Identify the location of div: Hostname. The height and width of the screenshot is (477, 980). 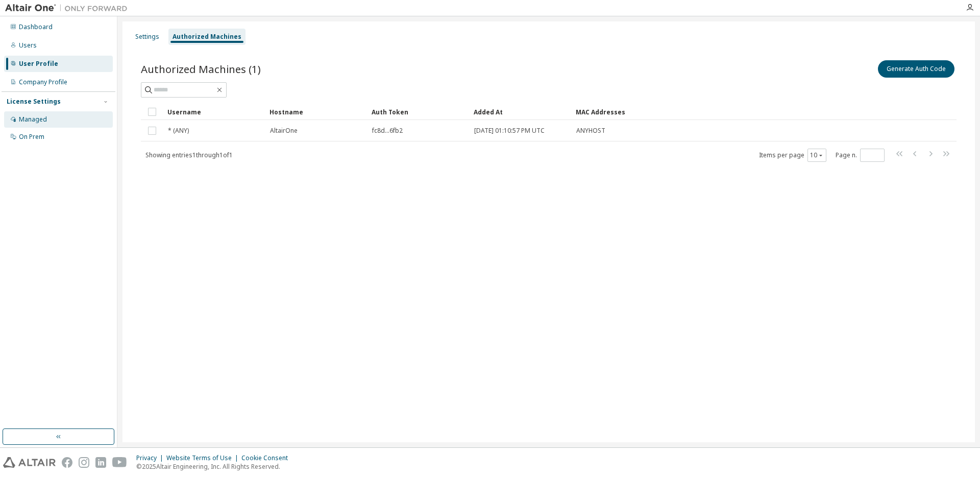
(316, 112).